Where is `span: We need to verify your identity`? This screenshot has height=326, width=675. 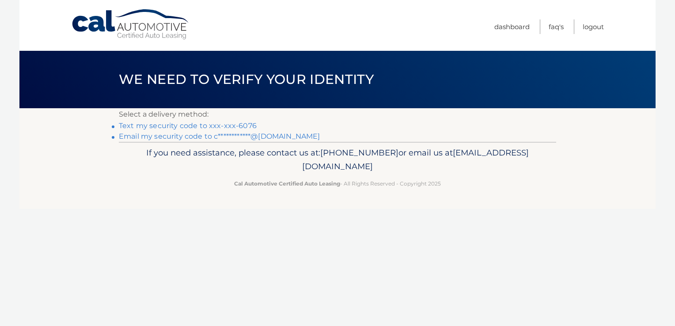 span: We need to verify your identity is located at coordinates (246, 79).